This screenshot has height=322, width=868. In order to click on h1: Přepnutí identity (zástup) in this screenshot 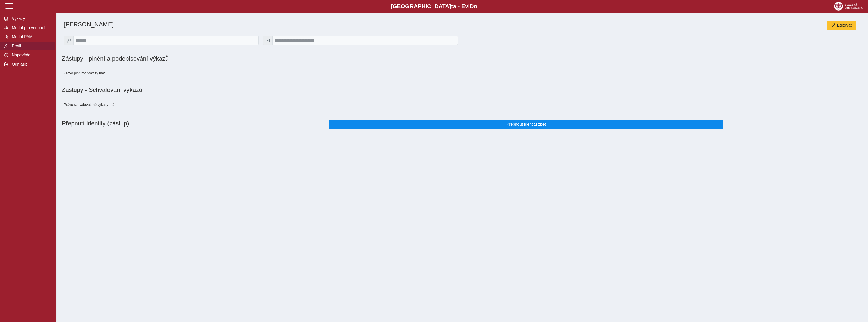, I will do `click(194, 124)`.